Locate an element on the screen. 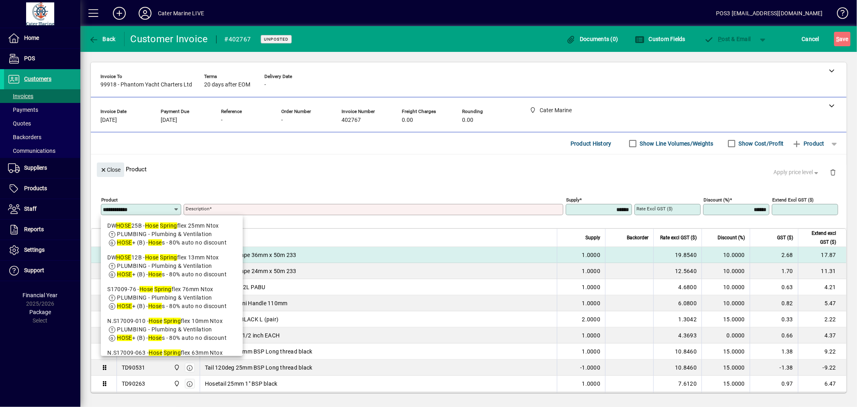 The height and width of the screenshot is (407, 857). a: Support is located at coordinates (42, 270).